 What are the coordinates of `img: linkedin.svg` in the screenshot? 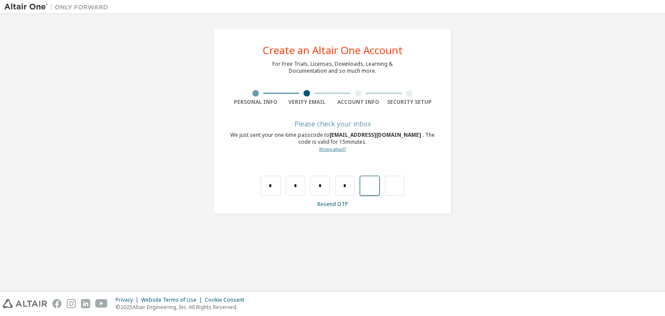 It's located at (85, 304).